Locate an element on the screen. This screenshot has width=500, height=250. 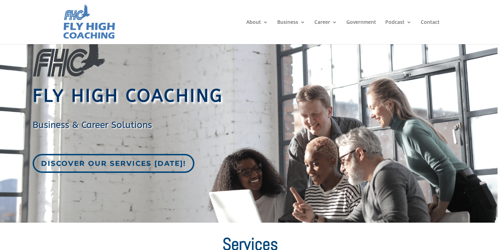
img: Fly High Coaching is located at coordinates (89, 22).